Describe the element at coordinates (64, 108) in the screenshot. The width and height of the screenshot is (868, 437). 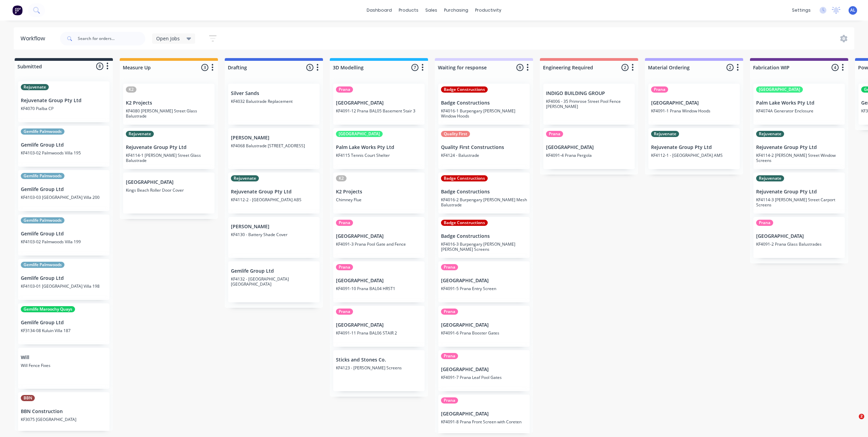
I see `p: KF4070 Pialba CP` at that location.